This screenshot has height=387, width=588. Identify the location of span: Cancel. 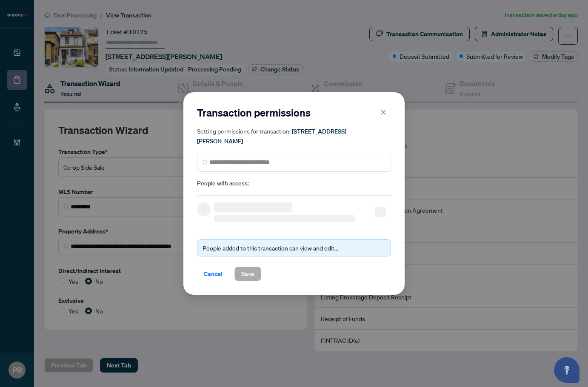
(213, 274).